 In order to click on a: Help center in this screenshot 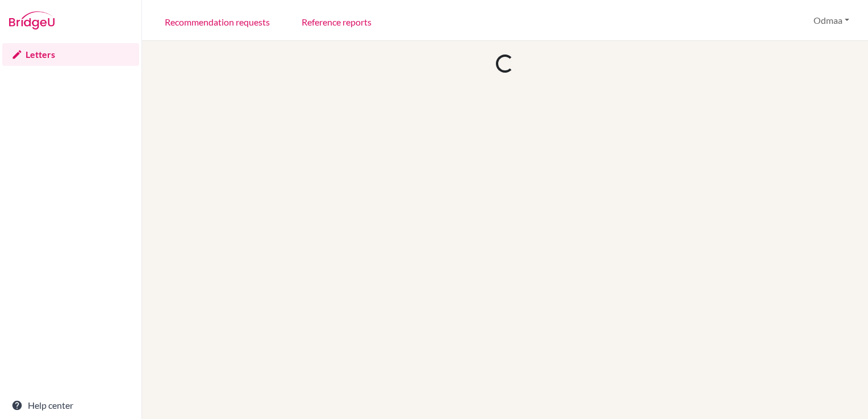, I will do `click(71, 406)`.